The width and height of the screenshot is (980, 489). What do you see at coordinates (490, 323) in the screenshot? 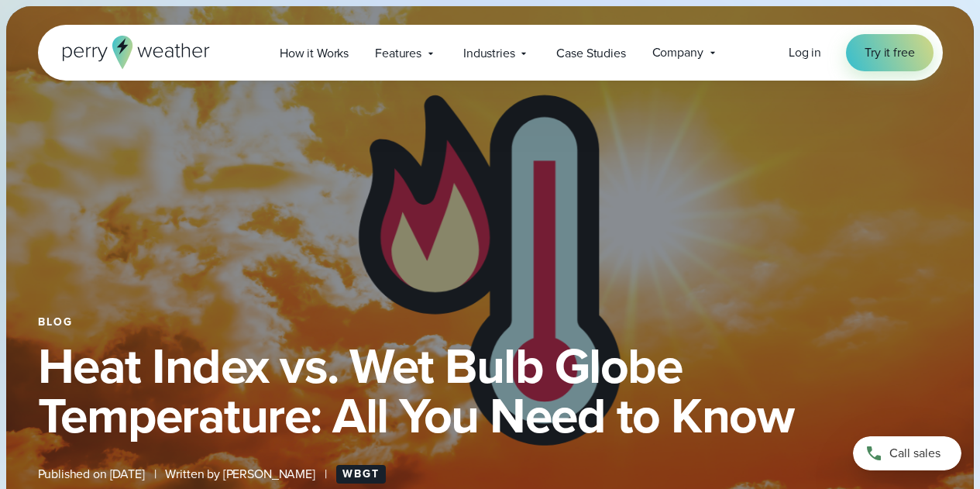
I see `div: Blog` at bounding box center [490, 323].